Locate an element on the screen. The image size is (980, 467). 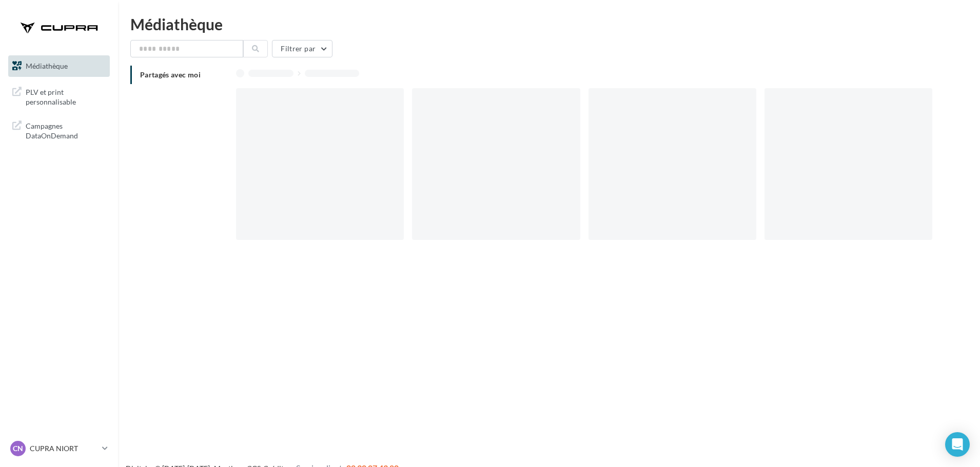
div: Médiathèque is located at coordinates (549, 24).